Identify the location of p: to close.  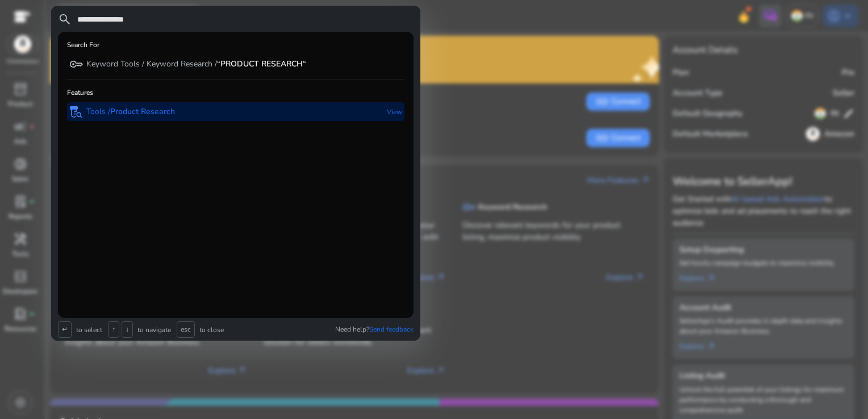
(210, 330).